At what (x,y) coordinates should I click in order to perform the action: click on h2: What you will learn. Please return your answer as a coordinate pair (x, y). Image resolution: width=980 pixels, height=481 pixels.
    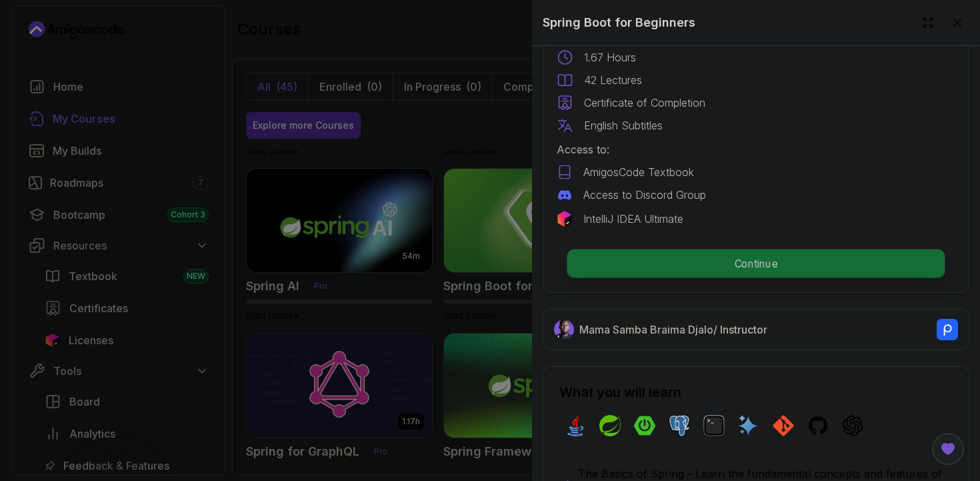
    Looking at the image, I should click on (756, 393).